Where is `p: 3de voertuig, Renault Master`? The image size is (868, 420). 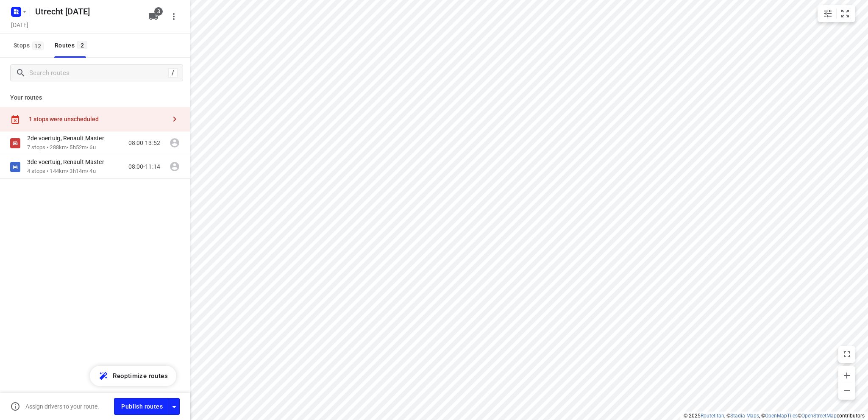 p: 3de voertuig, Renault Master is located at coordinates (69, 162).